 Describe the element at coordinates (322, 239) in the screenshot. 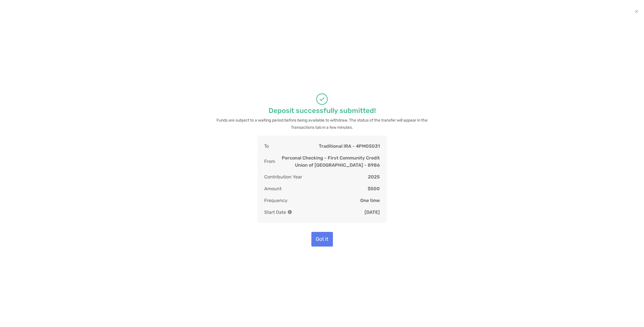

I see `button: Got it` at that location.